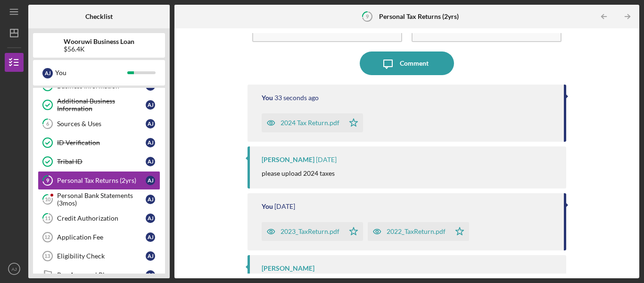 The image size is (644, 283). I want to click on tspan: 12, so click(47, 236).